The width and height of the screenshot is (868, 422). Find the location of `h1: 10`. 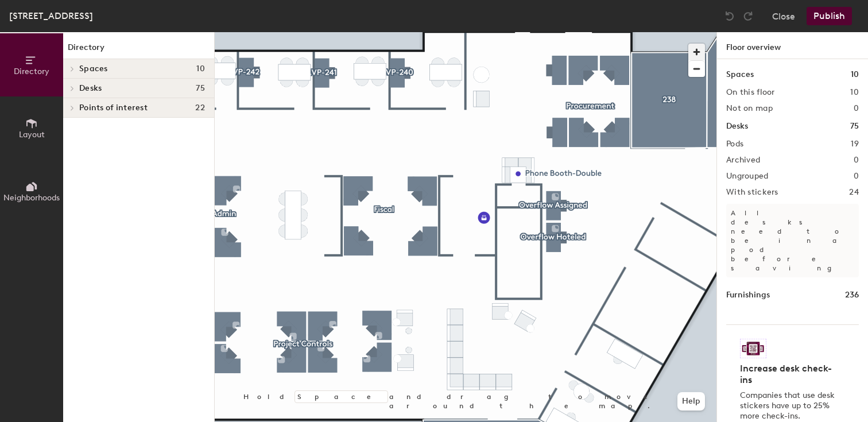

h1: 10 is located at coordinates (855, 75).